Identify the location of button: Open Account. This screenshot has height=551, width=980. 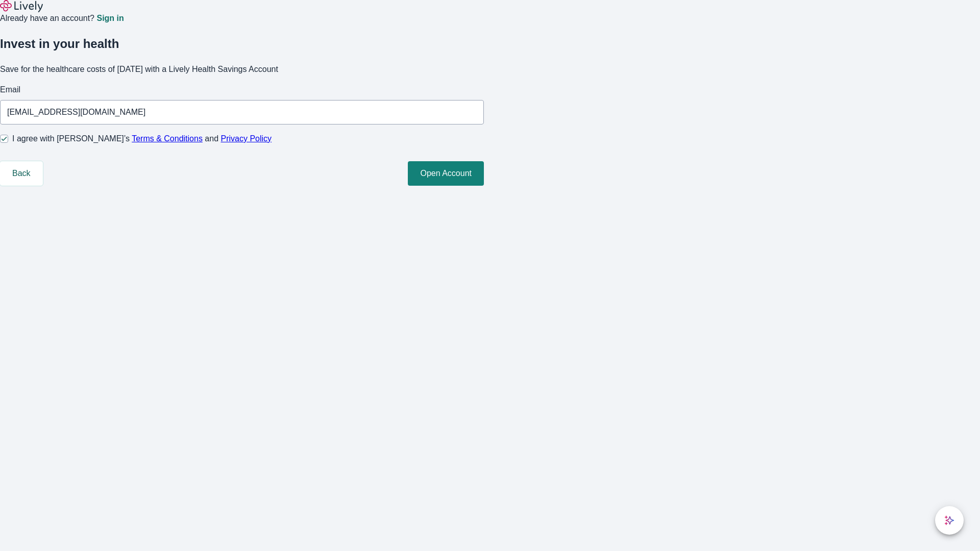
(446, 173).